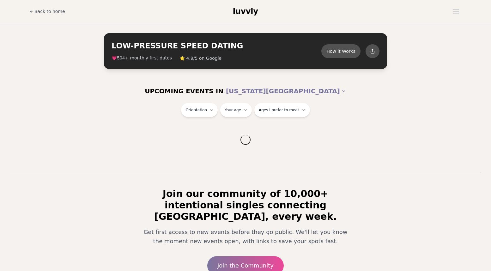 Image resolution: width=491 pixels, height=271 pixels. What do you see at coordinates (121, 58) in the screenshot?
I see `span: 504` at bounding box center [121, 58].